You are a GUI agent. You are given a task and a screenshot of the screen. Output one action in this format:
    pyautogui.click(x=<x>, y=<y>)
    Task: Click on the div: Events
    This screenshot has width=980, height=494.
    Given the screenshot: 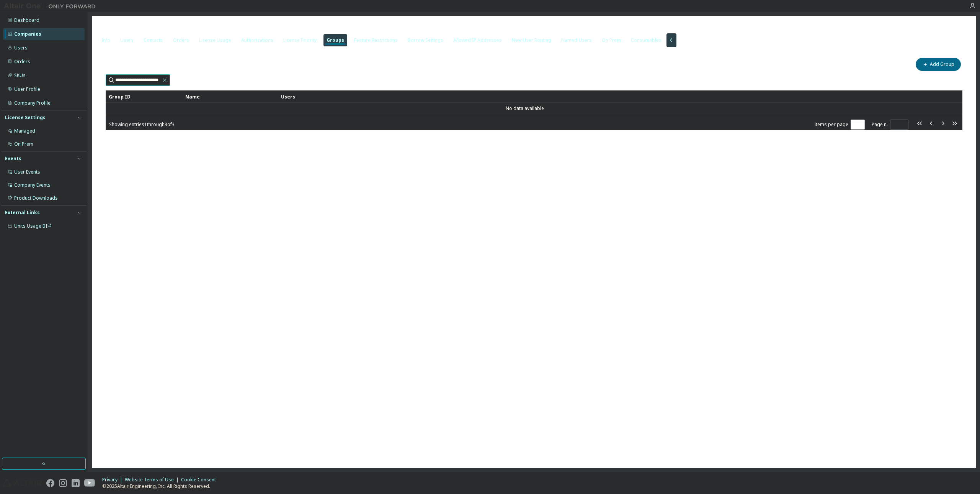 What is the action you would take?
    pyautogui.click(x=13, y=159)
    